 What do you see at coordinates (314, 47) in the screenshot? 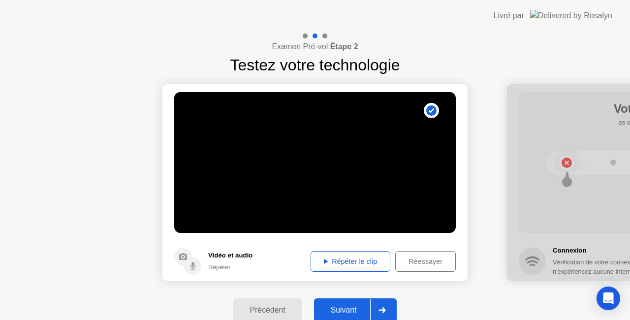
I see `h4: Examen Pré-vol:` at bounding box center [314, 47].